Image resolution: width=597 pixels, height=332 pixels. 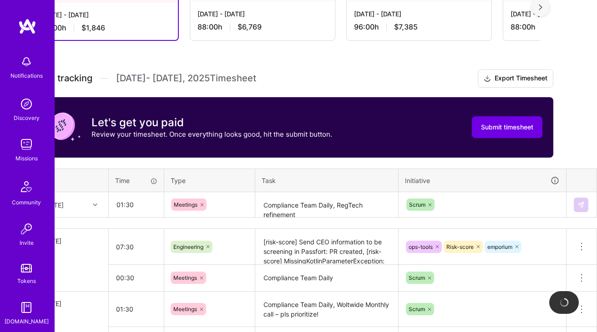 I want to click on span: Risk-score, so click(x=460, y=247).